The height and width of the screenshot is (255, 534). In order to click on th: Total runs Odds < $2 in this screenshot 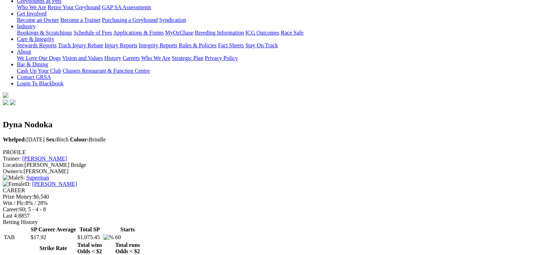, I will do `click(127, 249)`.